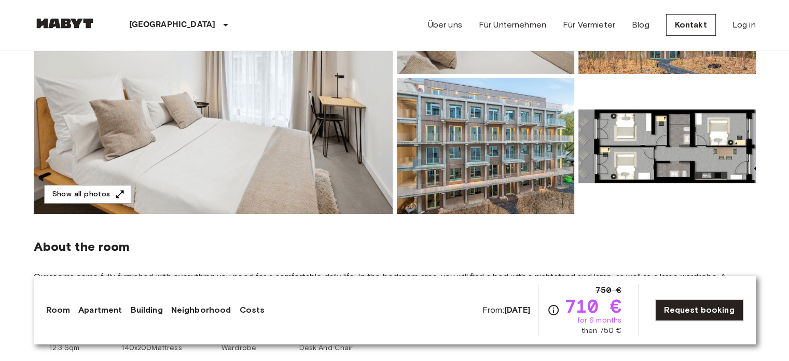 This screenshot has width=789, height=361. I want to click on span: 140x200Mattress, so click(152, 348).